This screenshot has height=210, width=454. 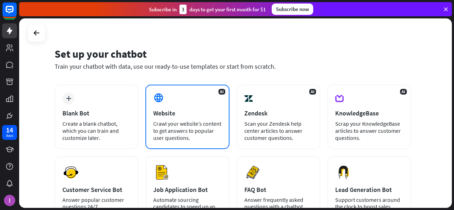 What do you see at coordinates (96, 131) in the screenshot?
I see `div: Create a blank chatbot, which you can train and customize later.` at bounding box center [96, 131].